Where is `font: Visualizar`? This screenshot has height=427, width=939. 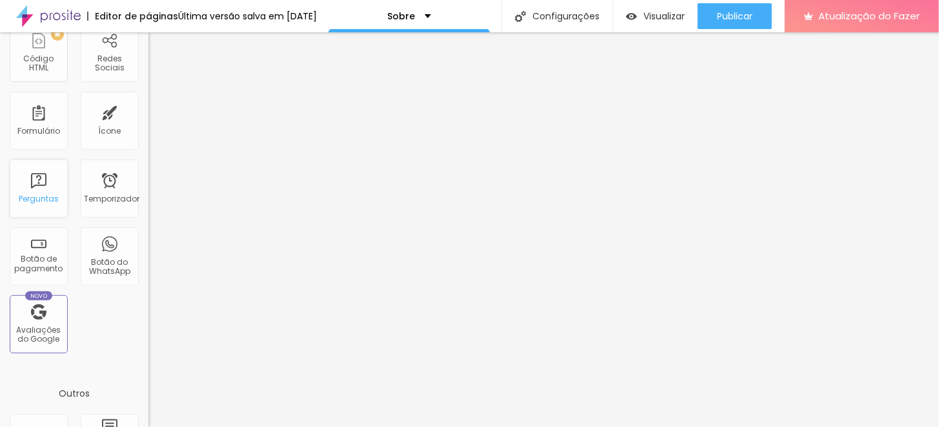
font: Visualizar is located at coordinates (664, 16).